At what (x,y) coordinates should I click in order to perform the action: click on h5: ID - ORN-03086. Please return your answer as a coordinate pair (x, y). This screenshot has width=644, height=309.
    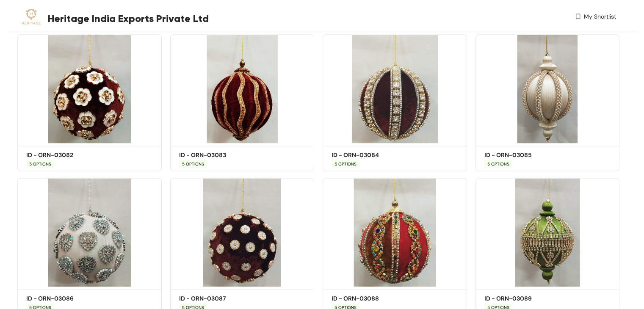
    Looking at the image, I should click on (62, 299).